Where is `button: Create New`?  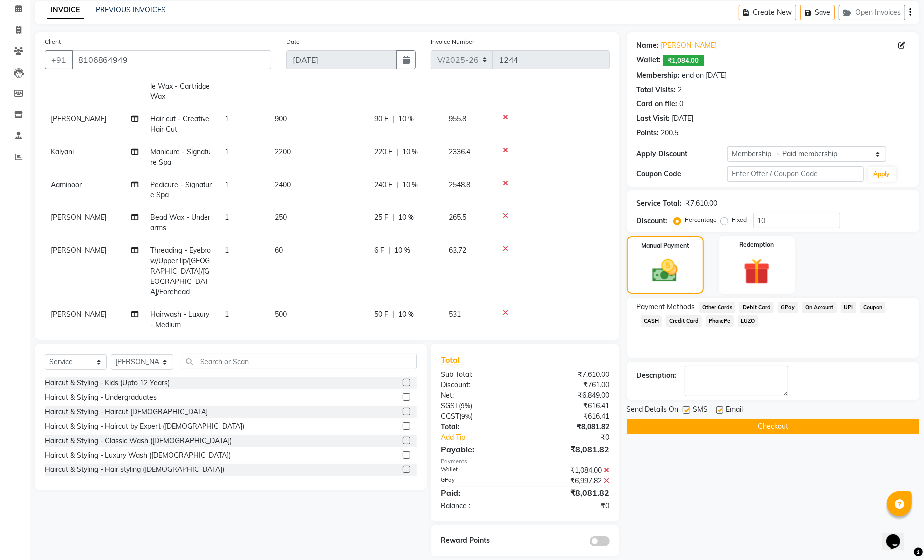
button: Create New is located at coordinates (767, 12).